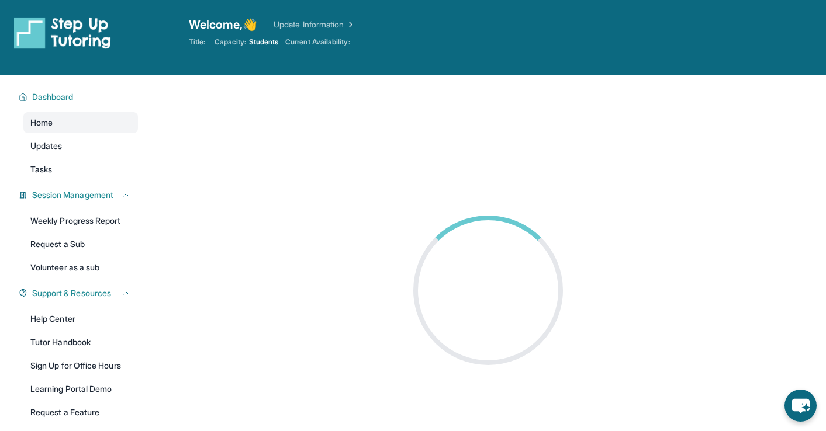 The width and height of the screenshot is (826, 431). I want to click on img: logo, so click(63, 33).